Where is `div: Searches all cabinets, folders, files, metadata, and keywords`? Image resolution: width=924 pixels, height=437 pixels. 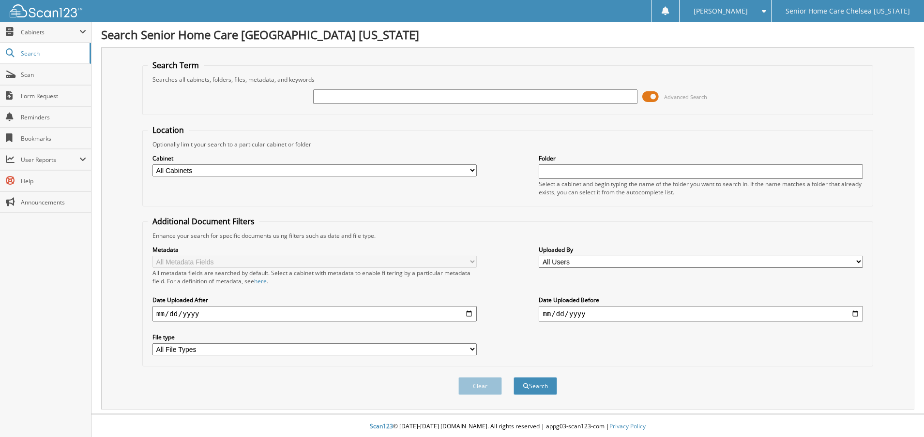
div: Searches all cabinets, folders, files, metadata, and keywords is located at coordinates (507, 79).